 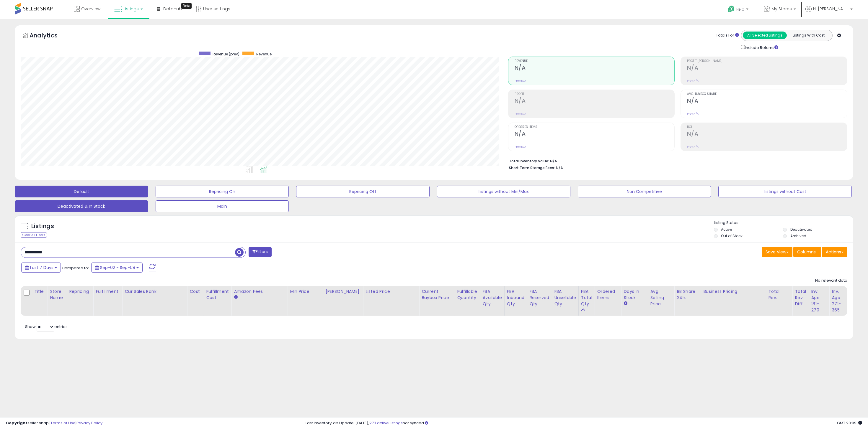 What do you see at coordinates (634, 294) in the screenshot?
I see `div: Days In Stock` at bounding box center [634, 294].